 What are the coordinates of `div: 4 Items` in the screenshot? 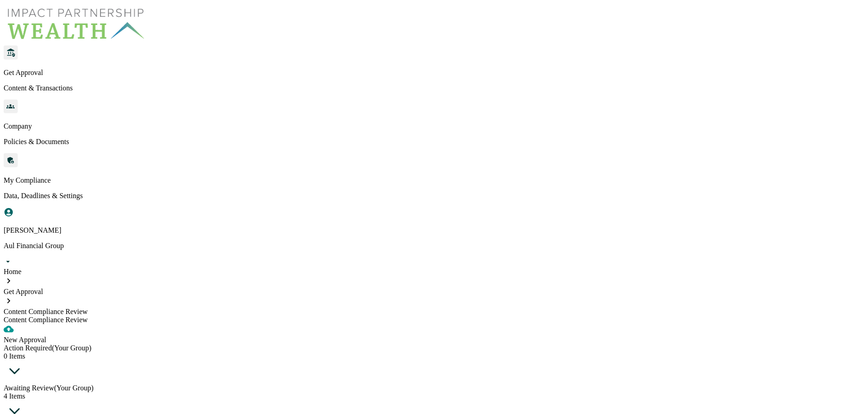 It's located at (434, 396).